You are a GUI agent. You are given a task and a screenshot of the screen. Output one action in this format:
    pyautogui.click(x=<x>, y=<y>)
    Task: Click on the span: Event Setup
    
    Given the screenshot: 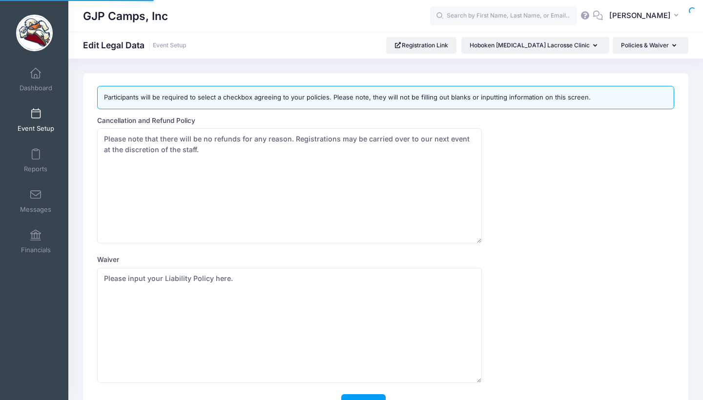 What is the action you would take?
    pyautogui.click(x=36, y=128)
    